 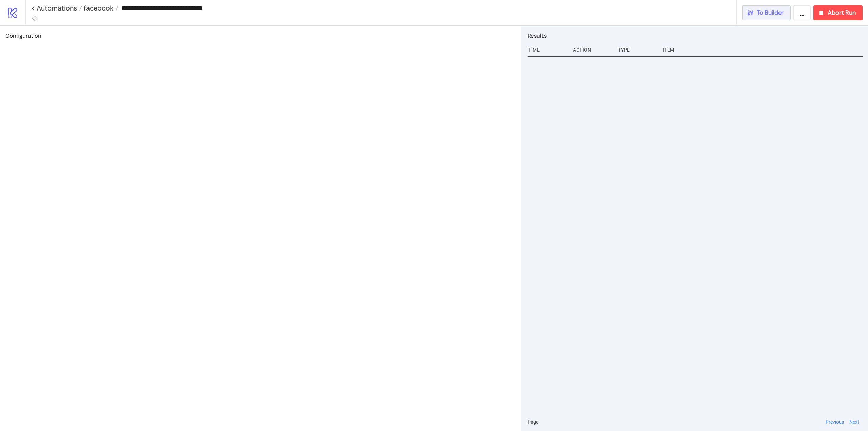 What do you see at coordinates (593, 50) in the screenshot?
I see `div: Action` at bounding box center [593, 50].